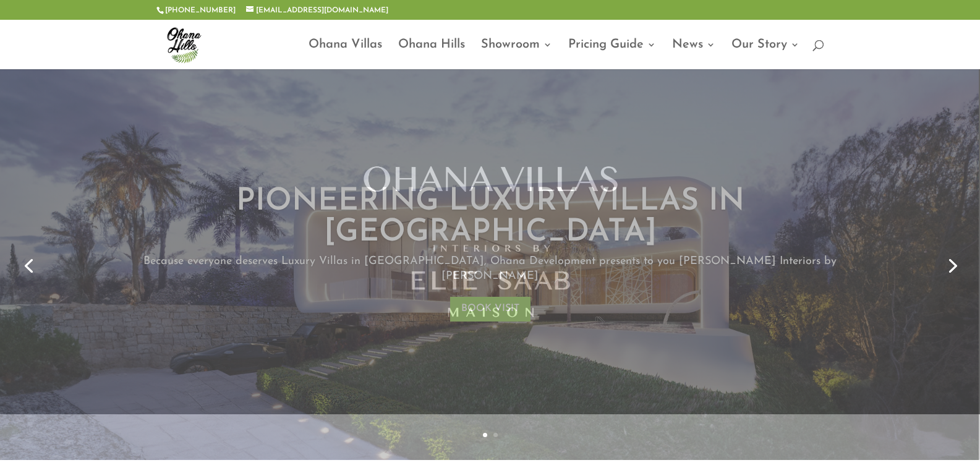  Describe the element at coordinates (693, 54) in the screenshot. I see `a: News` at that location.